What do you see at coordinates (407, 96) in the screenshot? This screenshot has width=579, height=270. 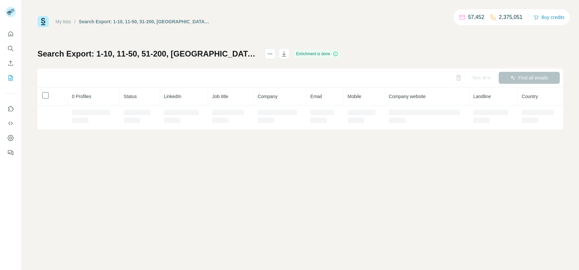 I see `span: Company website` at bounding box center [407, 96].